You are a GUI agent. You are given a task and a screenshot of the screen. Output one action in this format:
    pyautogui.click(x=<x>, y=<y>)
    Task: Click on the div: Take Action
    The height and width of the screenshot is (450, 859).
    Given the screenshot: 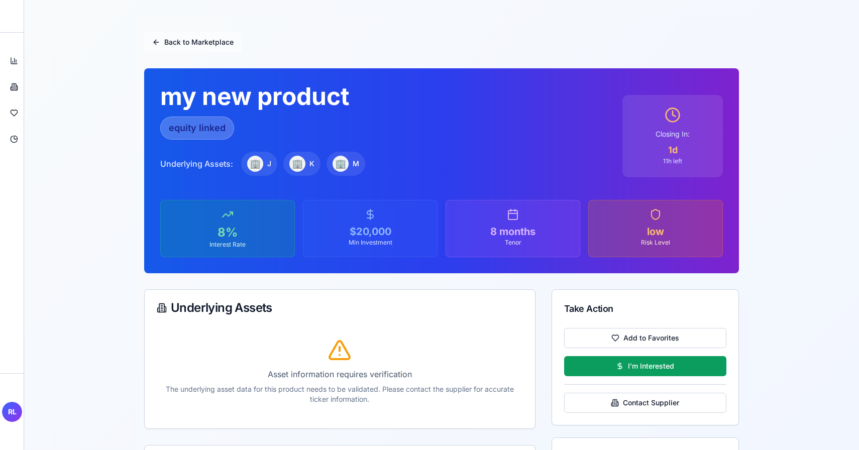 What is the action you would take?
    pyautogui.click(x=645, y=309)
    